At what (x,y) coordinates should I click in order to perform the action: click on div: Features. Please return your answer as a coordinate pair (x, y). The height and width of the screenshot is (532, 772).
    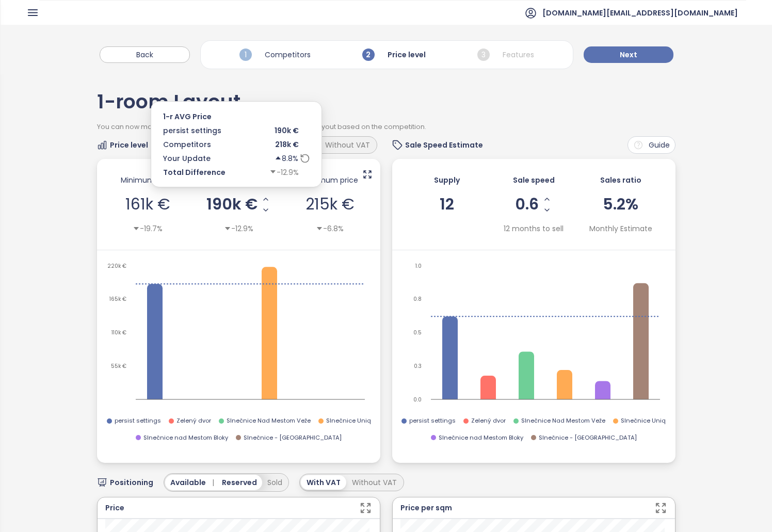
    Looking at the image, I should click on (506, 55).